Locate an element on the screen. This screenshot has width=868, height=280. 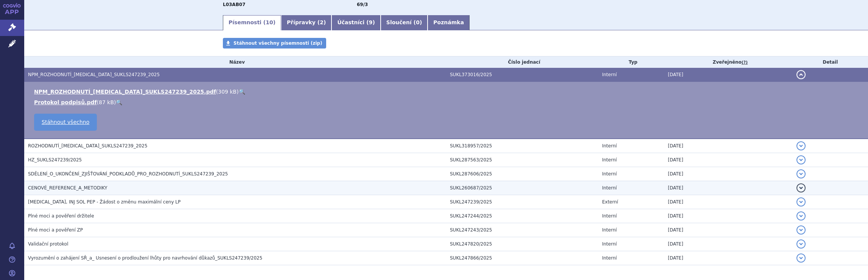
span: SDĚLENÍ_O_UKONČENÍ_ZJIŠŤOVÁNÍ_PODKLADŮ_PRO_ROZHODNUTÍ_SUKLS247239_2025 is located at coordinates (128, 174).